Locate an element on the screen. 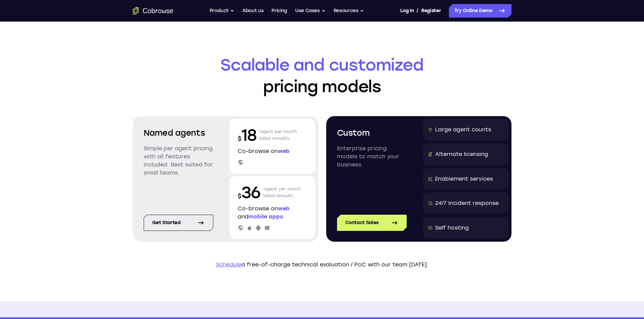  h2: Named agents is located at coordinates (179, 133).